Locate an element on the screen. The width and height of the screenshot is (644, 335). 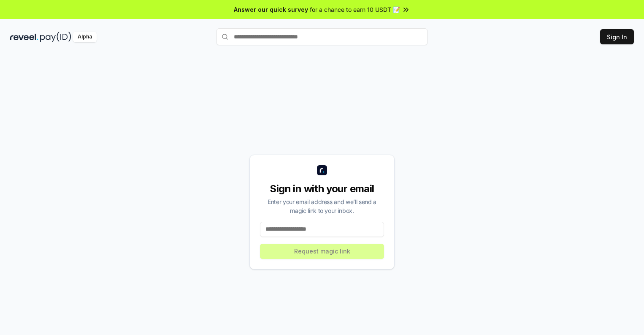
div: Enter your email address and we’ll send a magic link to your inbox. is located at coordinates (322, 206).